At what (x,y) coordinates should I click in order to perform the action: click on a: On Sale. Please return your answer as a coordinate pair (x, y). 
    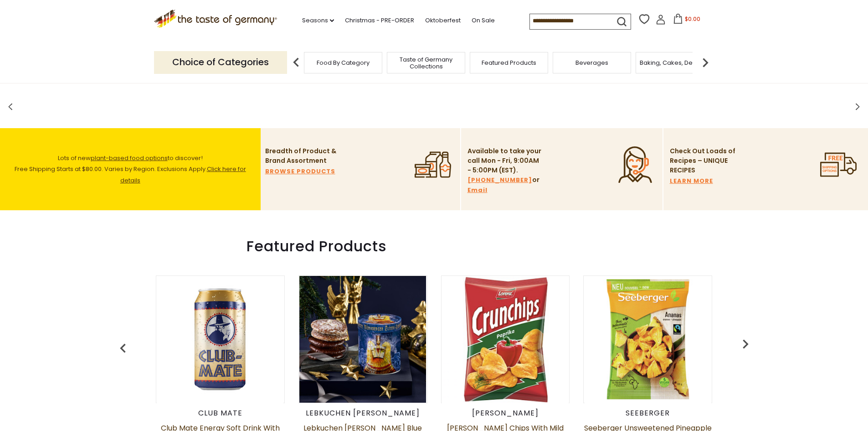
    Looking at the image, I should click on (483, 21).